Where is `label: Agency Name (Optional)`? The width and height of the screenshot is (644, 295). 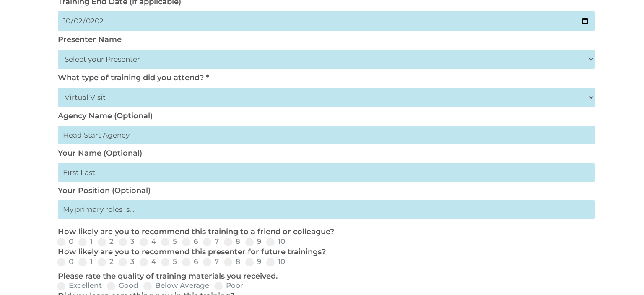 label: Agency Name (Optional) is located at coordinates (105, 116).